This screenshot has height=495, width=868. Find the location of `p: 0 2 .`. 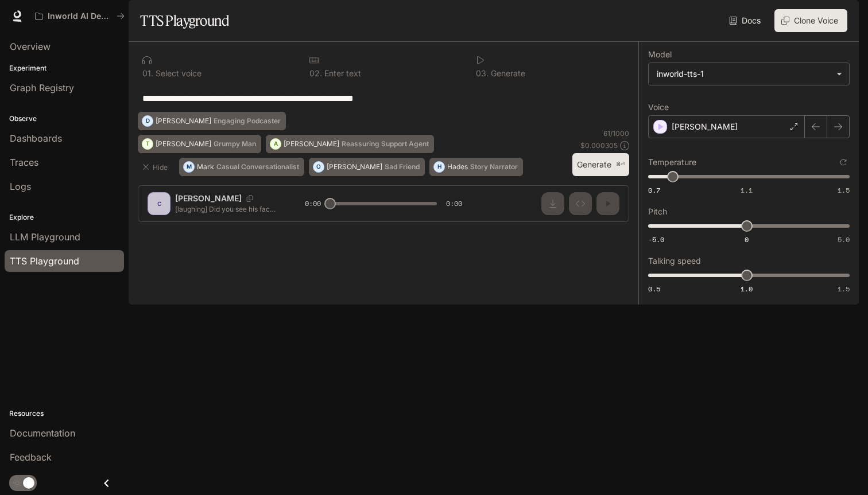

p: 0 2 . is located at coordinates (316, 73).